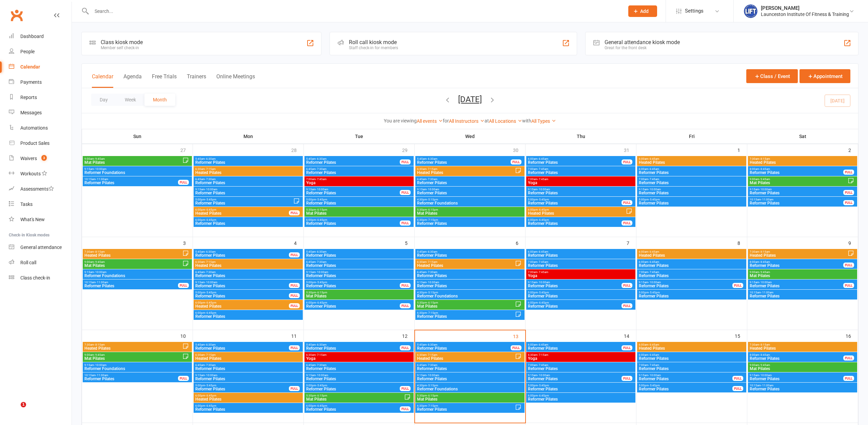 The width and height of the screenshot is (868, 425). I want to click on a: All events, so click(430, 121).